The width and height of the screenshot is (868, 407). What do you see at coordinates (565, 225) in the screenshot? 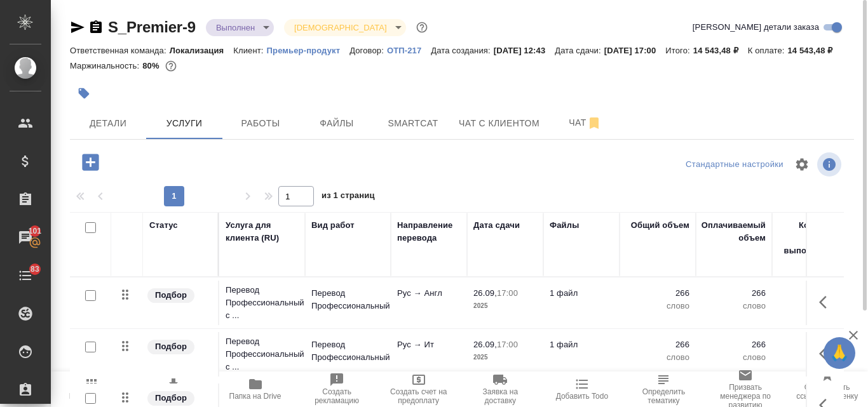
I see `div: Файлы` at bounding box center [565, 225].